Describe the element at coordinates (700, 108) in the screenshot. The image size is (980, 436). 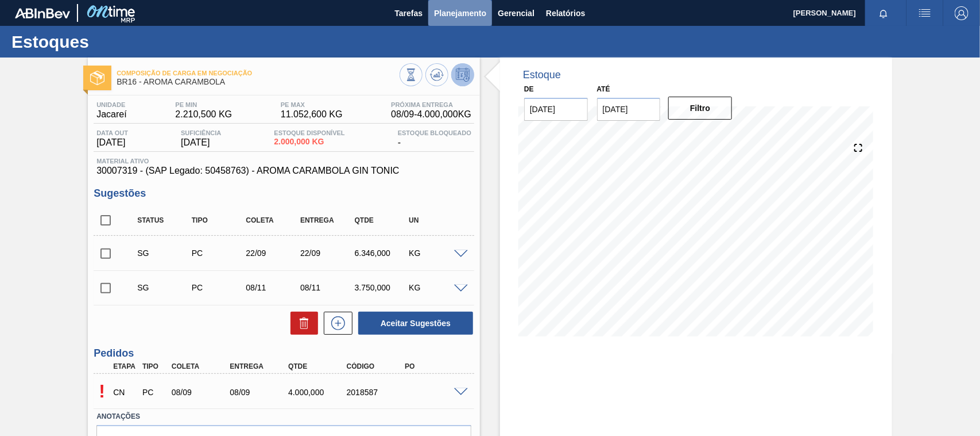
I see `button: Filtro` at that location.